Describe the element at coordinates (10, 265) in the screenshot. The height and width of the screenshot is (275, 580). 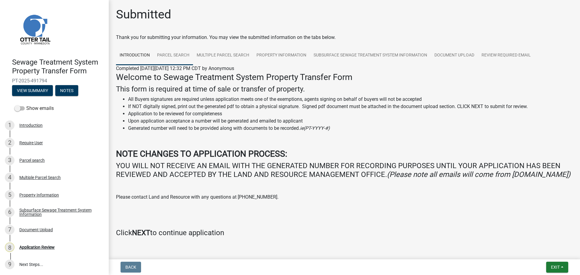
I see `div: 9` at that location.